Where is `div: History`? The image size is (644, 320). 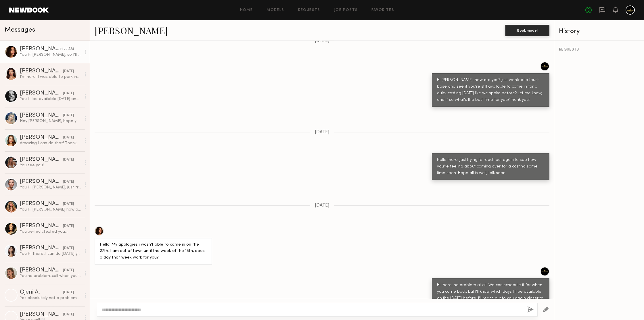
div: History is located at coordinates (599, 31).